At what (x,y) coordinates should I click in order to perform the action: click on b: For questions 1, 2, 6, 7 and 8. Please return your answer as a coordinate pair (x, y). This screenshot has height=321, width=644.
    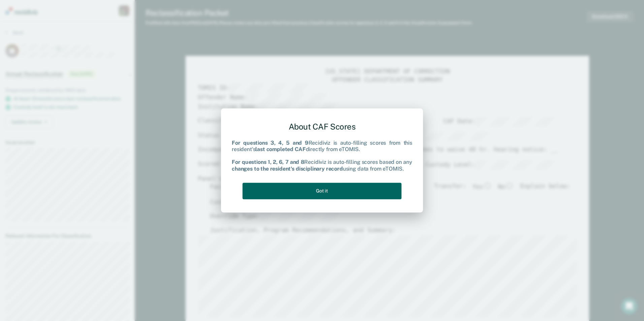
    Looking at the image, I should click on (268, 162).